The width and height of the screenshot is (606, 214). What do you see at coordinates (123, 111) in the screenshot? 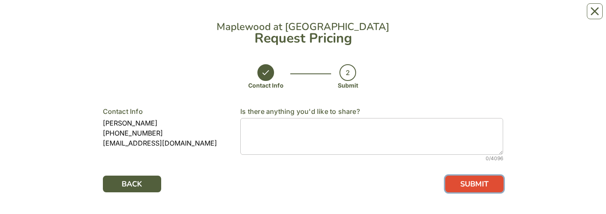
I see `span: Contact Info` at bounding box center [123, 111].